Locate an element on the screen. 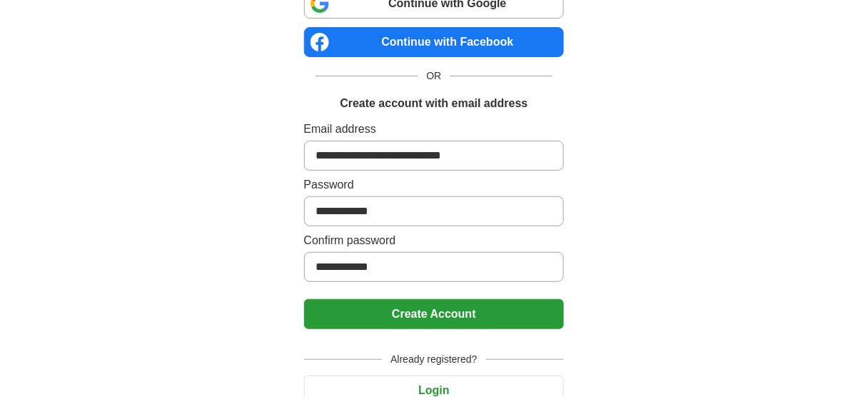  label: Confirm password is located at coordinates (434, 241).